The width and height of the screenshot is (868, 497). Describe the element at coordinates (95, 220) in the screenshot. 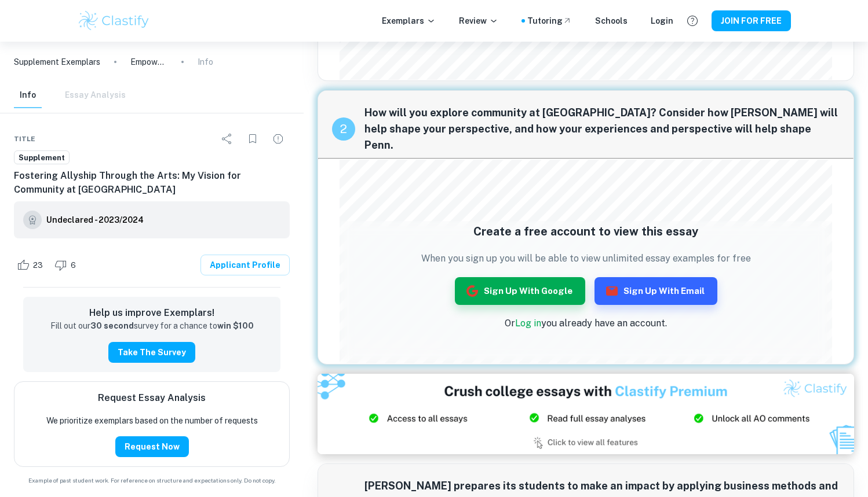

I see `a: Undeclared - 2023/2024` at that location.